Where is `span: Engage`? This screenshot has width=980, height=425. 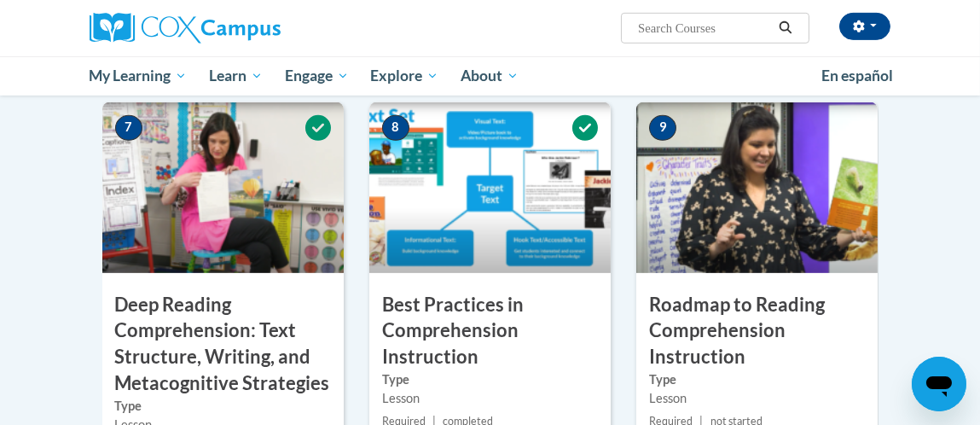 span: Engage is located at coordinates (316, 76).